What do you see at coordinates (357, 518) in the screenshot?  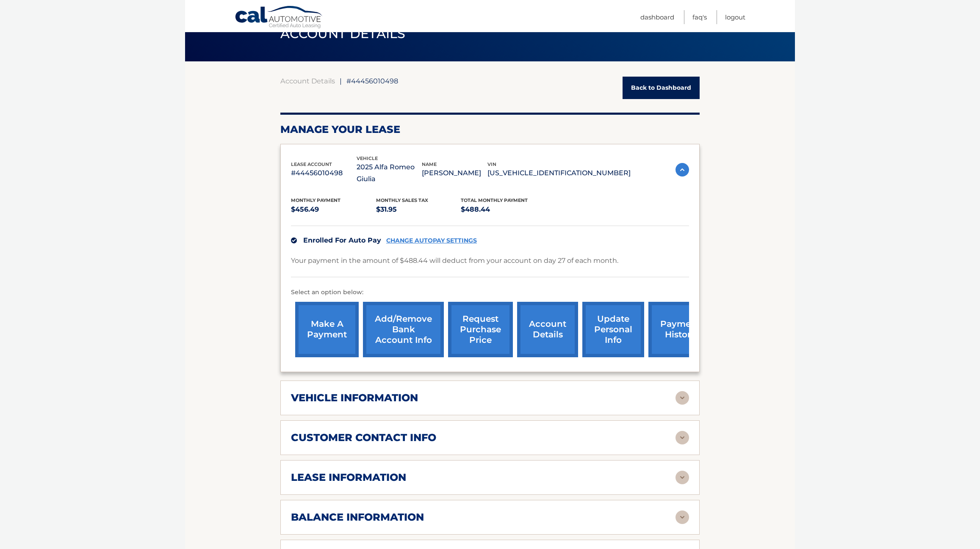 I see `h2: balance information` at bounding box center [357, 518].